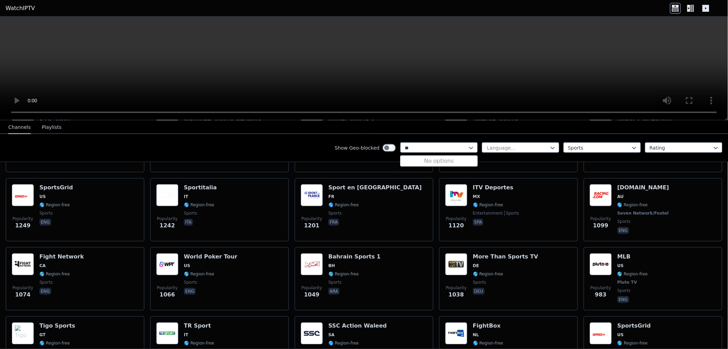  What do you see at coordinates (476, 197) in the screenshot?
I see `span: MX` at bounding box center [476, 197].